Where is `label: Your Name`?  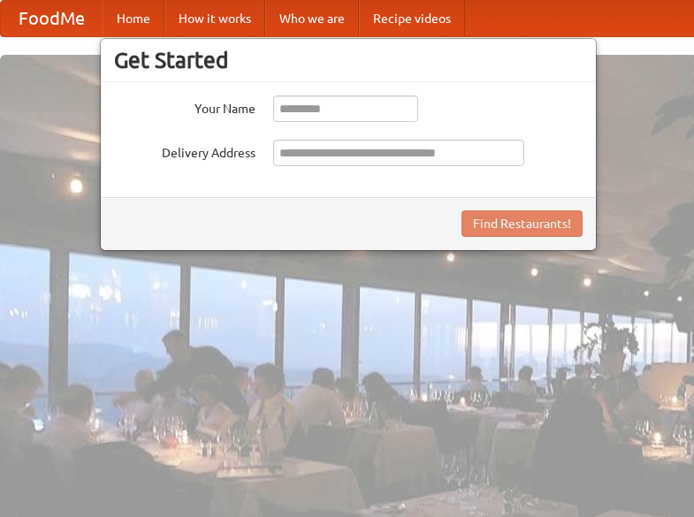
label: Your Name is located at coordinates (185, 106).